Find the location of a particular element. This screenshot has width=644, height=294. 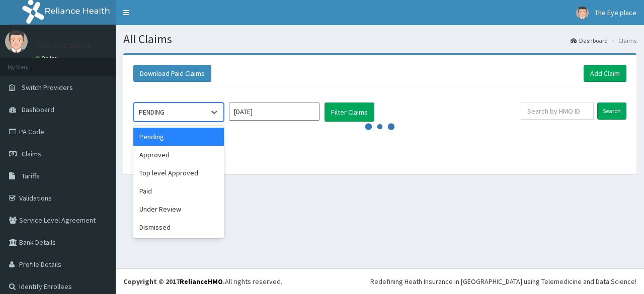

a: Dashboard is located at coordinates (590, 40).